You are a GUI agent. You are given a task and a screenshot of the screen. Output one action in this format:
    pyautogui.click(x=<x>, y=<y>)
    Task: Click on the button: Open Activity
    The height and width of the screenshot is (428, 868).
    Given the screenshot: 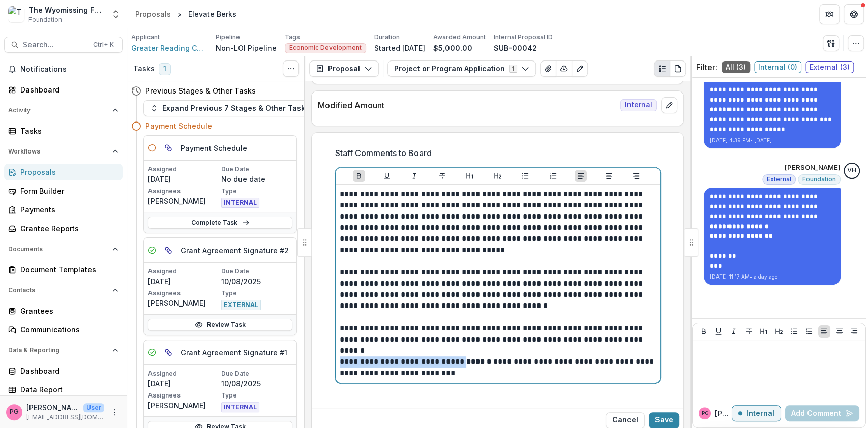 What is the action you would take?
    pyautogui.click(x=63, y=110)
    